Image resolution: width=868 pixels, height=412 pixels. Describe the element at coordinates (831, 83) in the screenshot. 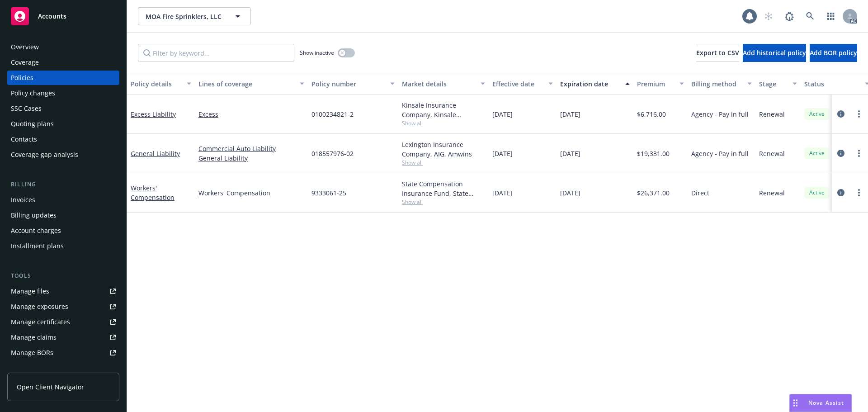

I see `div: Status` at that location.